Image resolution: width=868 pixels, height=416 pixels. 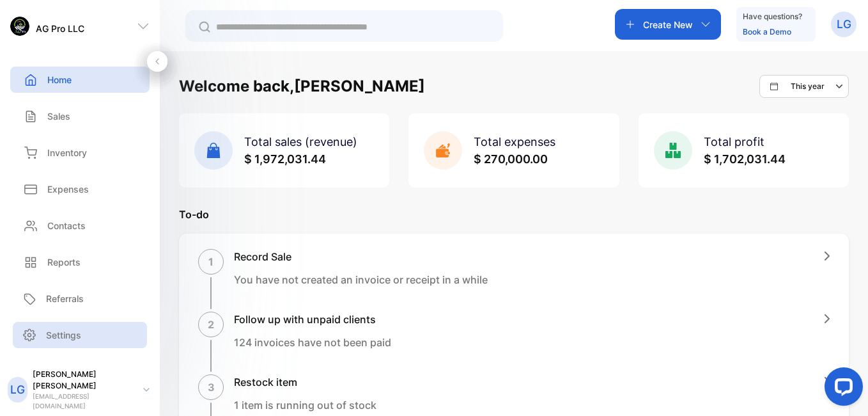 What do you see at coordinates (361, 256) in the screenshot?
I see `h1: Record Sale` at bounding box center [361, 256].